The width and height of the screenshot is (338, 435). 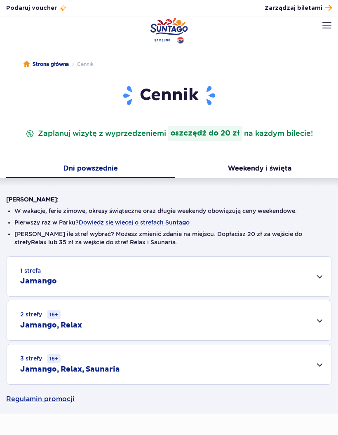 What do you see at coordinates (205, 134) in the screenshot?
I see `strong: oszczędź do 20 zł` at bounding box center [205, 134].